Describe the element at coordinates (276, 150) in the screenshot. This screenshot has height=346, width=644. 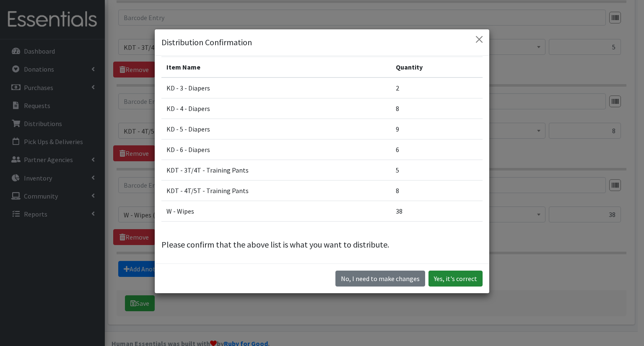
I see `td: KD - 6 - Diapers` at that location.